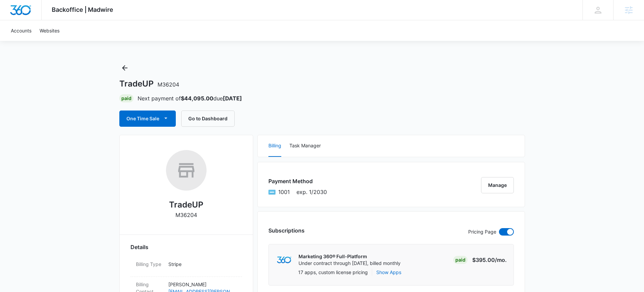  I want to click on dt: Billing Type, so click(149, 264).